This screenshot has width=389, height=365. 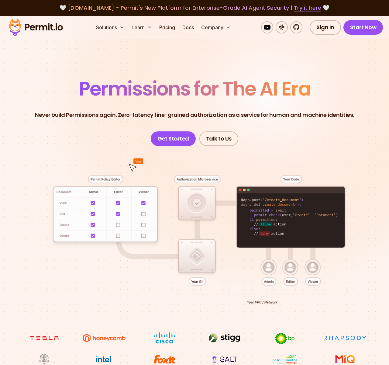 What do you see at coordinates (164, 338) in the screenshot?
I see `img: Cisco` at bounding box center [164, 338].